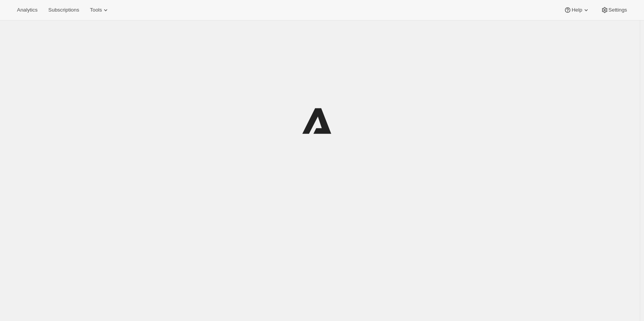 The height and width of the screenshot is (321, 644). Describe the element at coordinates (27, 10) in the screenshot. I see `span: Analytics` at that location.